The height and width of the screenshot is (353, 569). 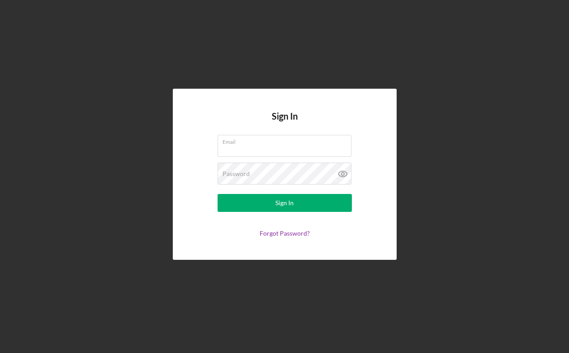 What do you see at coordinates (285, 123) in the screenshot?
I see `h4: Sign In` at bounding box center [285, 123].